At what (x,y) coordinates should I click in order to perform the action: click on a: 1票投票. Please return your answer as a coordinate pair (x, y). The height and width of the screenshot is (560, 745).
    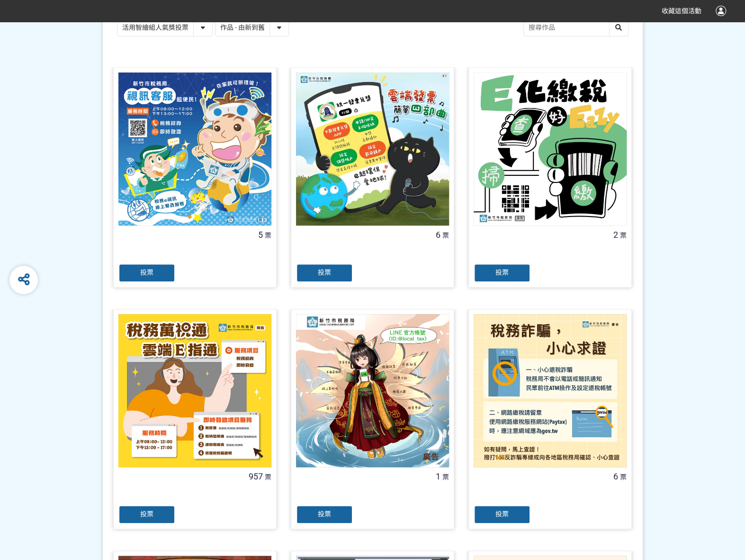
    Looking at the image, I should click on (372, 419).